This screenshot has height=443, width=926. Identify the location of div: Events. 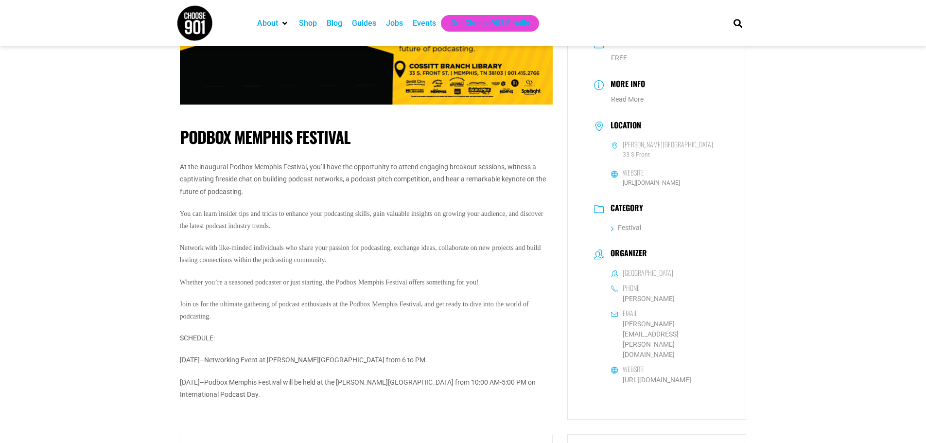
(425, 23).